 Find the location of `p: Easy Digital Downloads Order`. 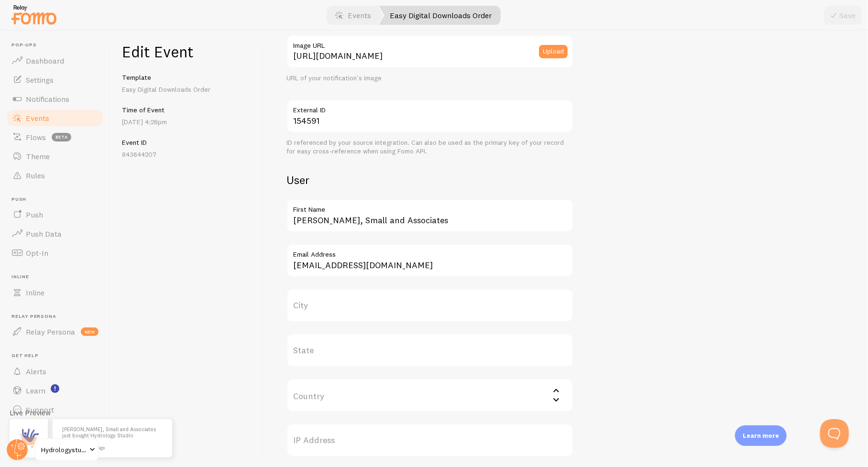

p: Easy Digital Downloads Order is located at coordinates (186, 89).